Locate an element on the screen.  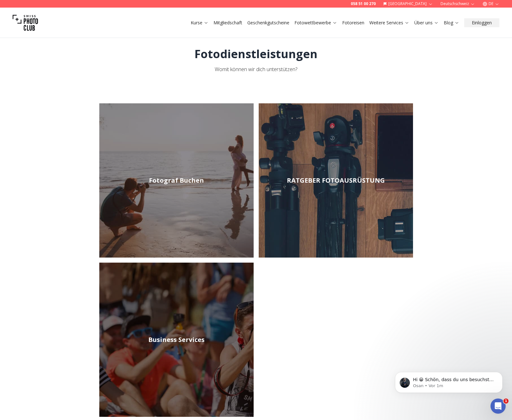
a: Fotowettbewerbe is located at coordinates (316, 23).